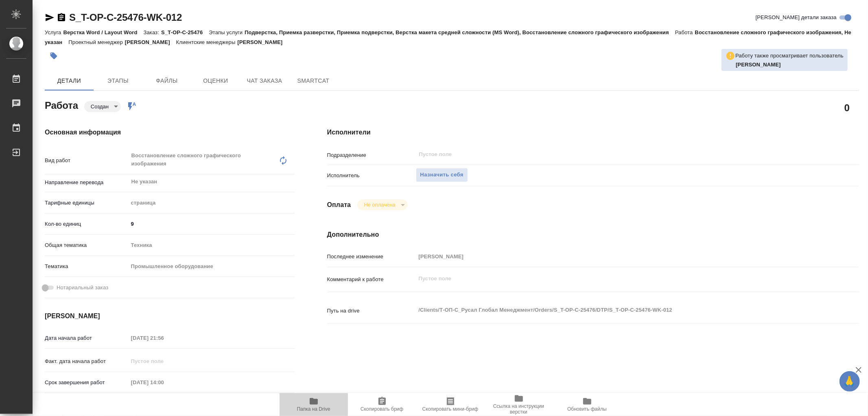 The height and width of the screenshot is (416, 868). I want to click on span: Ссылка на инструкции верстки, so click(519, 409).